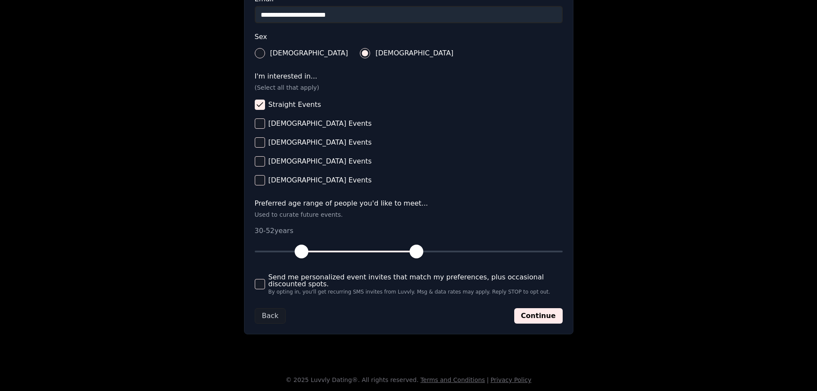 This screenshot has height=391, width=817. Describe the element at coordinates (260, 105) in the screenshot. I see `button: Straight Events` at that location.